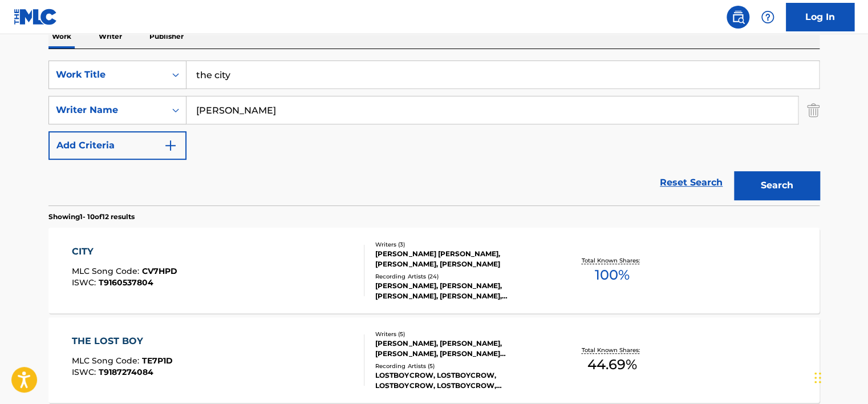  What do you see at coordinates (61, 37) in the screenshot?
I see `p: Work` at bounding box center [61, 37].